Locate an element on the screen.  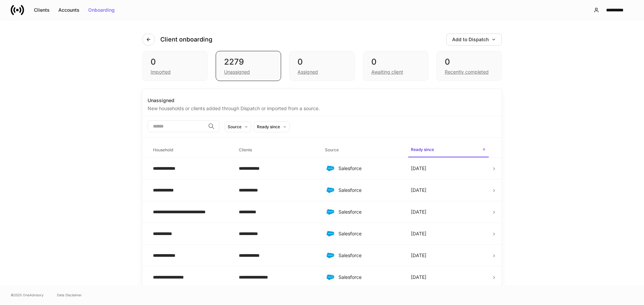
div: 2279 is located at coordinates (248, 62).